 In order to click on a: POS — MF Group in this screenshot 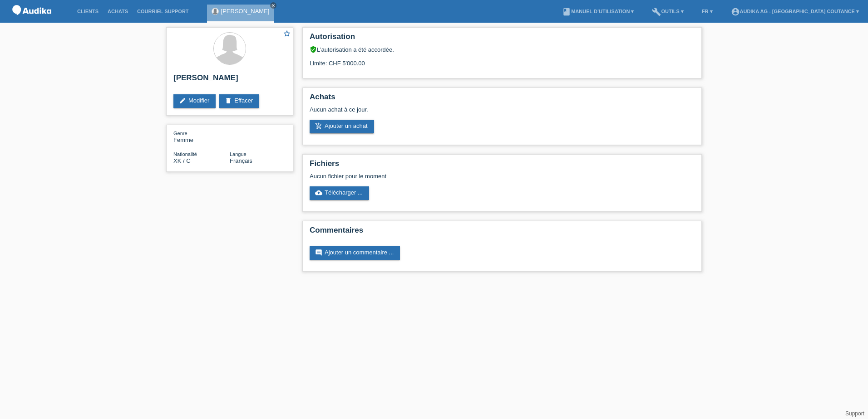, I will do `click(32, 21)`.